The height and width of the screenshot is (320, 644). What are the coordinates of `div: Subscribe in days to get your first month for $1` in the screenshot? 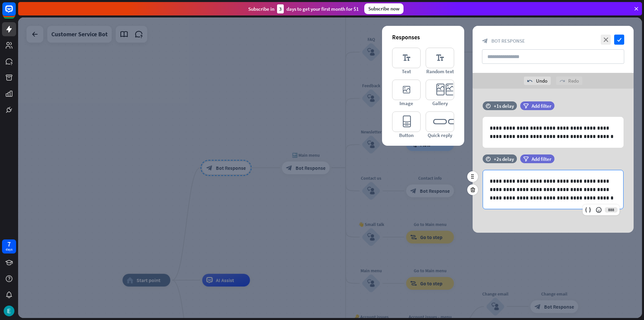 It's located at (303, 9).